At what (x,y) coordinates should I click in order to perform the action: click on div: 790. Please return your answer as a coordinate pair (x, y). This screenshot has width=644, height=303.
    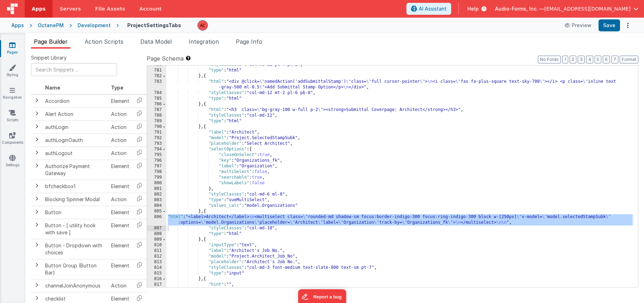
    Looking at the image, I should click on (156, 127).